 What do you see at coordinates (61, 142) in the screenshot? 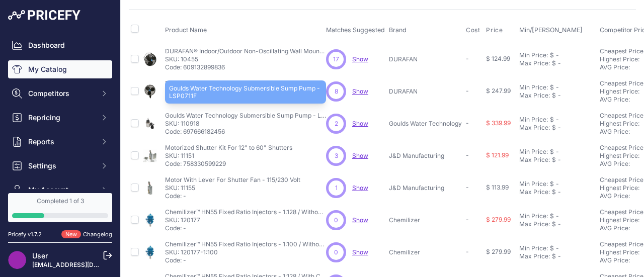
I see `span: Reports` at bounding box center [61, 142].